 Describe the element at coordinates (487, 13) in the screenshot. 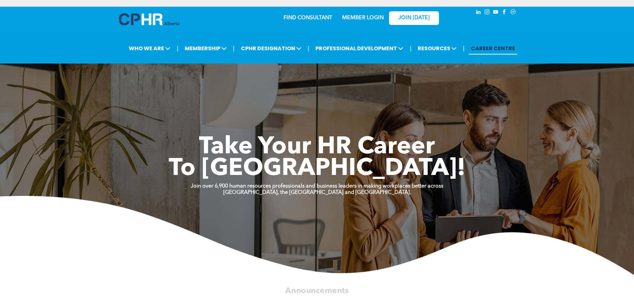

I see `a: instagram` at that location.